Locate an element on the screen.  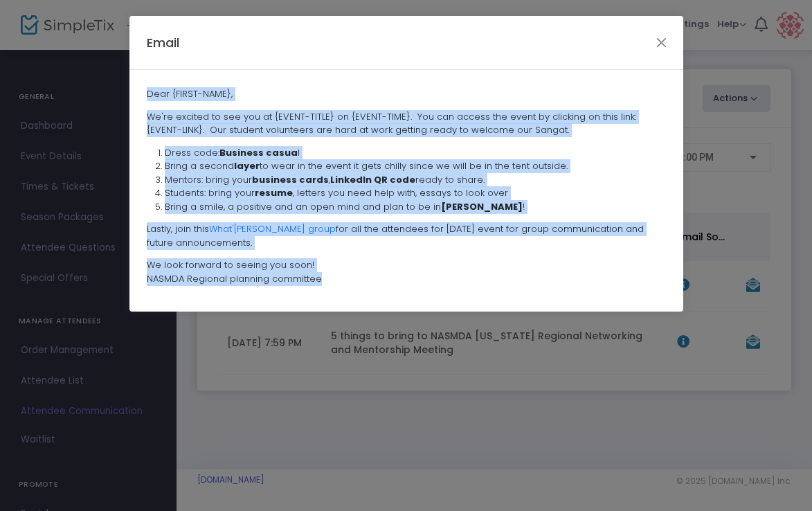
strong: resume is located at coordinates (273, 193).